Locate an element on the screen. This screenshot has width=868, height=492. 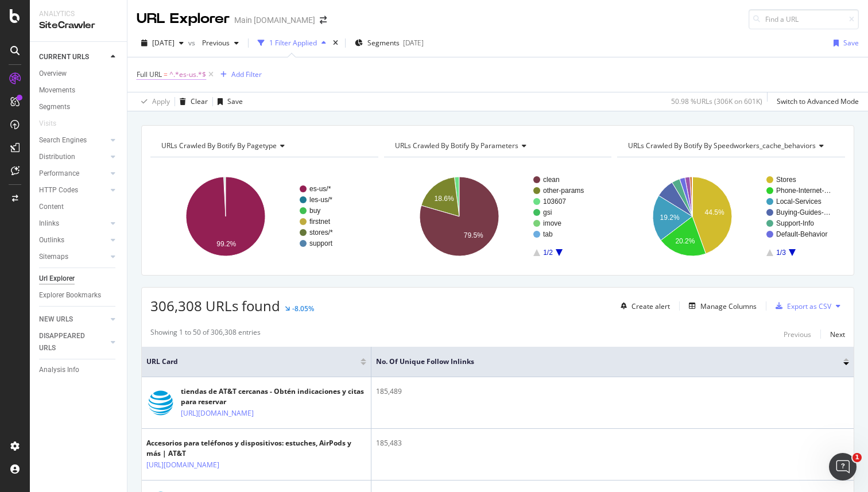
div: Analytics is located at coordinates (78, 14).